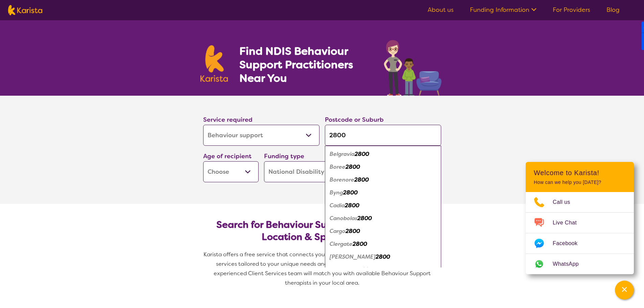  I want to click on div: Canobolas 2800, so click(383, 218).